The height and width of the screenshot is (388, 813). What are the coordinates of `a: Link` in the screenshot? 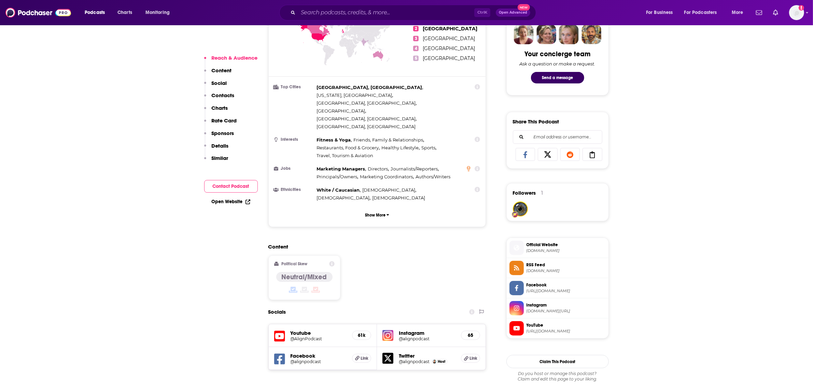 It's located at (361, 359).